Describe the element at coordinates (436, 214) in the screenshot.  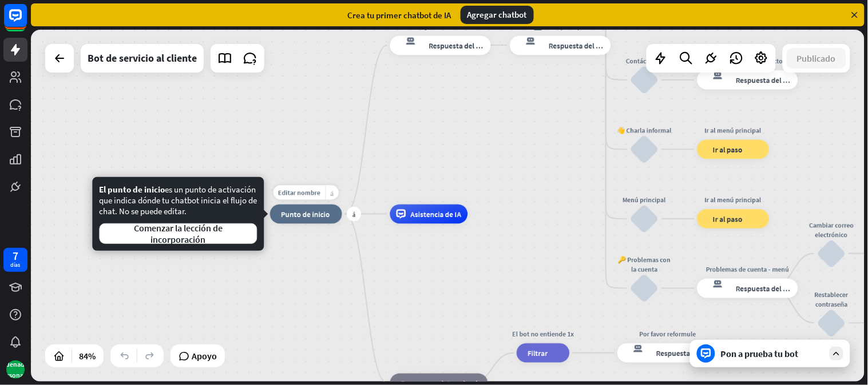
I see `font: Asistencia de IA` at that location.